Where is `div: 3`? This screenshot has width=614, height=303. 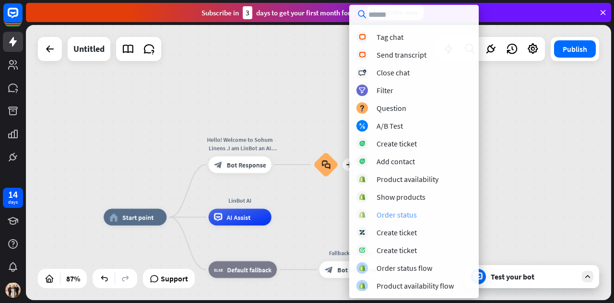 div: 3 is located at coordinates (247, 12).